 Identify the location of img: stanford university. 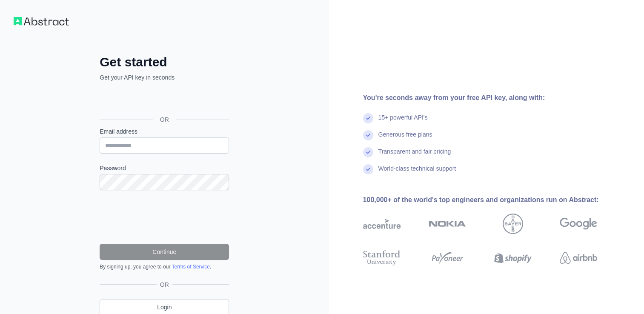
(382, 258).